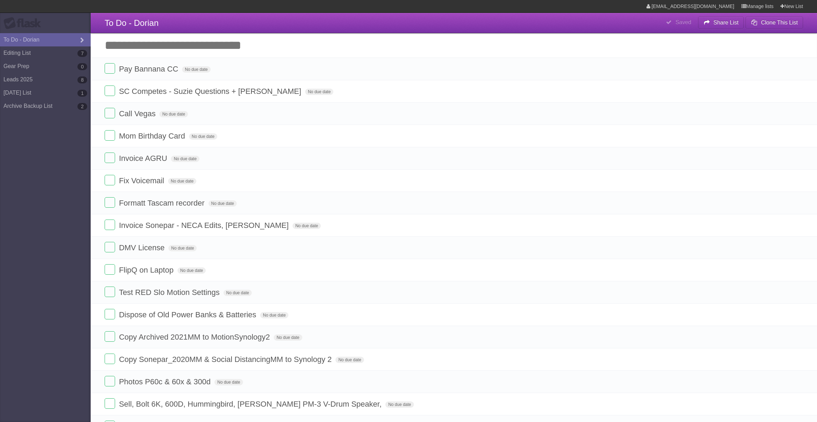 This screenshot has height=422, width=817. Describe the element at coordinates (226, 359) in the screenshot. I see `span: Copy Sonepar_2020MM & Social DistancingMM to Synology 2` at that location.